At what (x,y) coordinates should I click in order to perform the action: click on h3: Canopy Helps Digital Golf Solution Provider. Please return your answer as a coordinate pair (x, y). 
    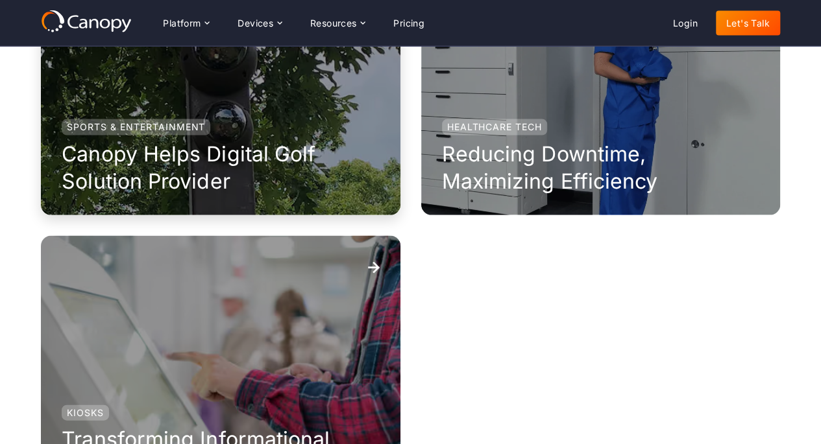
    Looking at the image, I should click on (220, 167).